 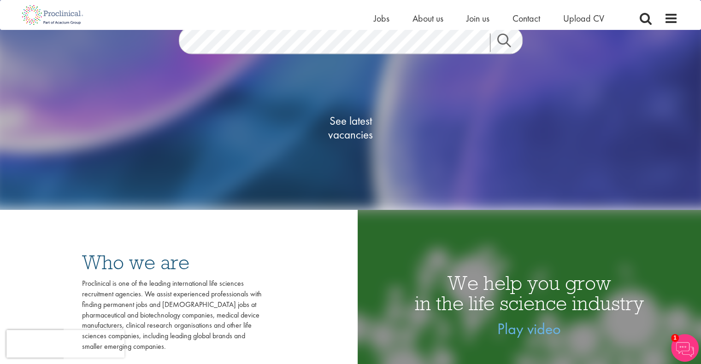 I want to click on span: Jobs, so click(x=381, y=18).